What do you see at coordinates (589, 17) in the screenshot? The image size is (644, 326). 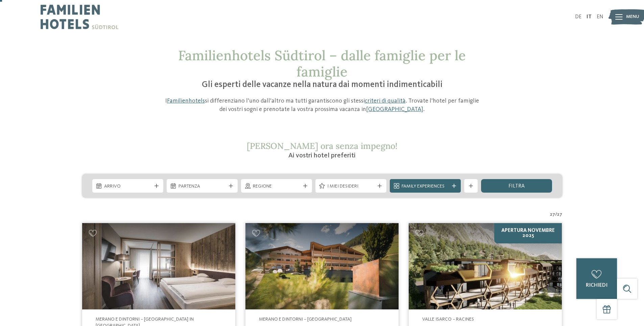 I see `a: IT` at bounding box center [589, 17].